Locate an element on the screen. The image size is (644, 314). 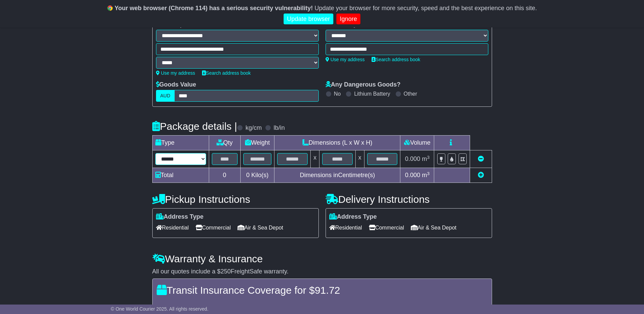
h4: Transit Insurance Coverage for $ is located at coordinates (322, 290).